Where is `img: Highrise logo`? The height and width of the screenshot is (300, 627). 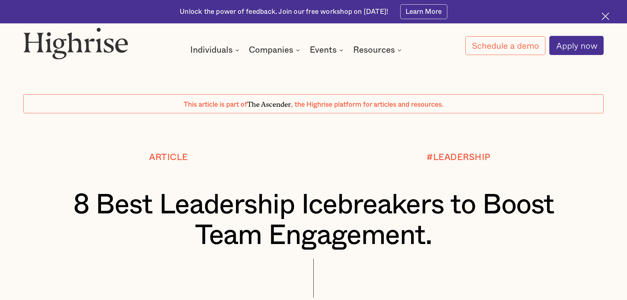
img: Highrise logo is located at coordinates (76, 43).